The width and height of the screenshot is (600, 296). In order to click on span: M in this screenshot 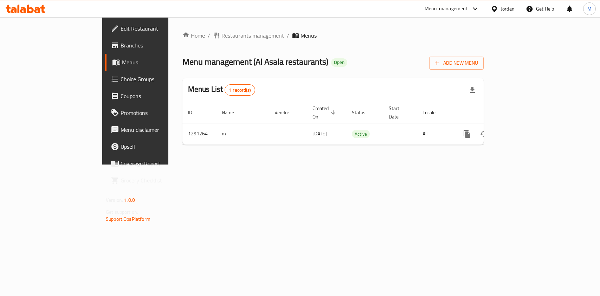, I will do `click(589, 9)`.